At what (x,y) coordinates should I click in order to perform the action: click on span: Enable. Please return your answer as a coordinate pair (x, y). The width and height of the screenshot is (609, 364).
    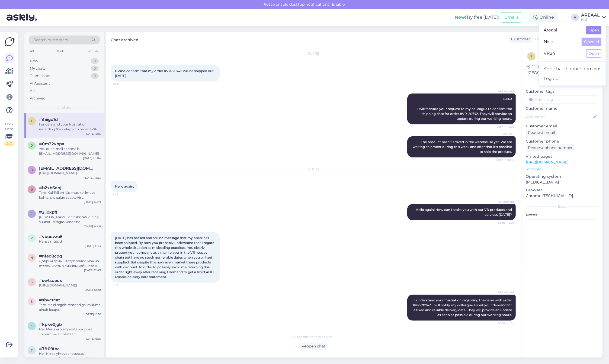
    Looking at the image, I should click on (339, 4).